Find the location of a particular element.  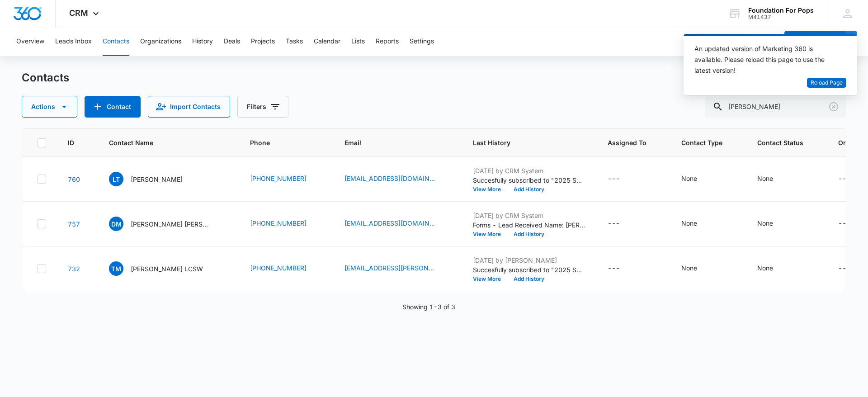

a: Navigate to contact details page for Dwight Maurice Baker is located at coordinates (74, 224).